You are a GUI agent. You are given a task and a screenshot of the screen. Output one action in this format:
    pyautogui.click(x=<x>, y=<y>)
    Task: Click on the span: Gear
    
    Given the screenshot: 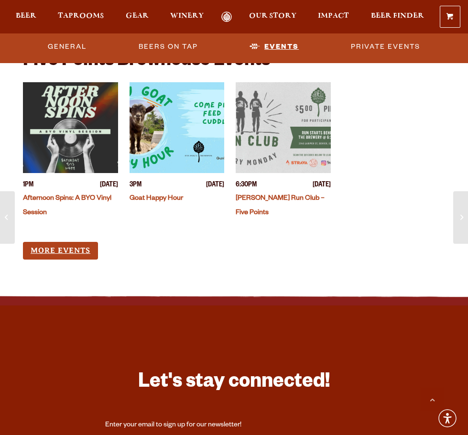 What is the action you would take?
    pyautogui.click(x=137, y=16)
    